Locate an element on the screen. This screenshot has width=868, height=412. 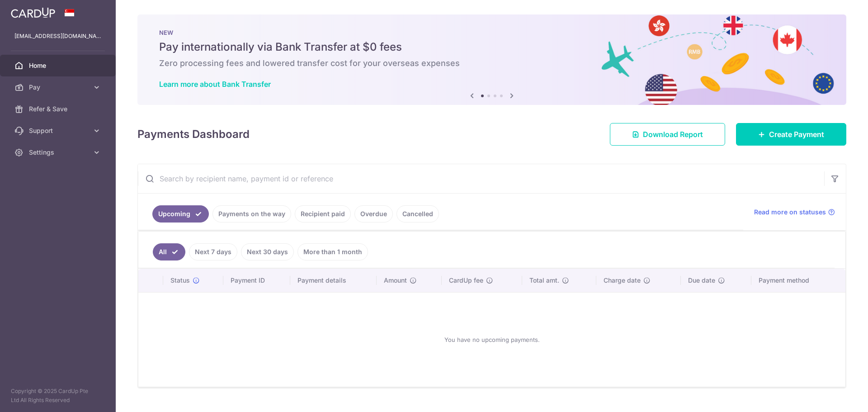
img: Bank transfer banner is located at coordinates (492, 60).